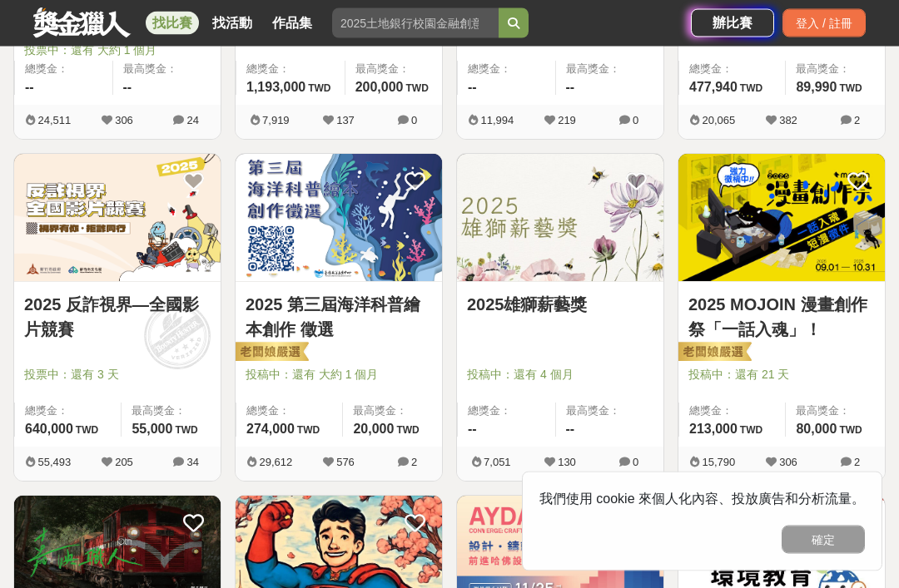 This screenshot has width=899, height=588. Describe the element at coordinates (782, 318) in the screenshot. I see `a: 2025 MOJOIN 漫畫創作祭「一話入魂」！` at that location.